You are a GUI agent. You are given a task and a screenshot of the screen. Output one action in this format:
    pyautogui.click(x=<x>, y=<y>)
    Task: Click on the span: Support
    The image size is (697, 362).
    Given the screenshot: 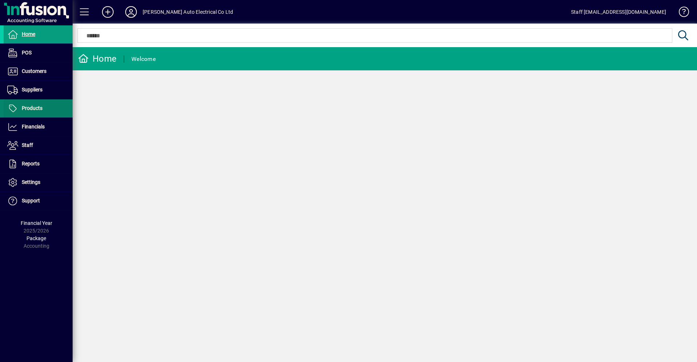 What is the action you would take?
    pyautogui.click(x=31, y=201)
    